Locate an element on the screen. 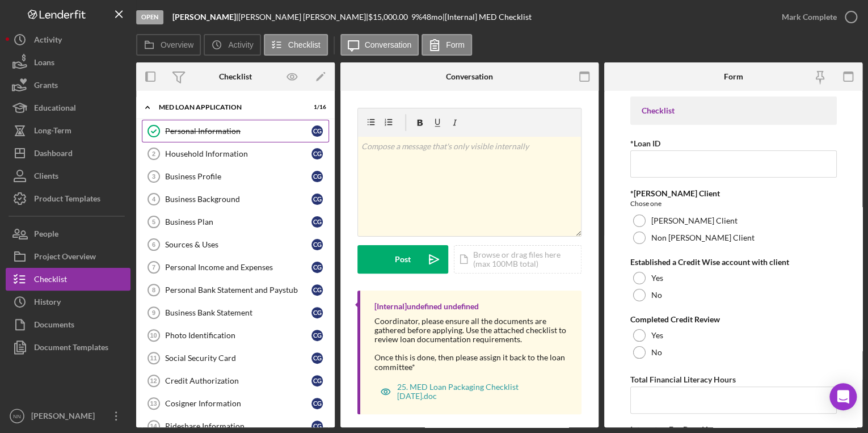 The width and height of the screenshot is (868, 433). button: Overview is located at coordinates (169, 45).